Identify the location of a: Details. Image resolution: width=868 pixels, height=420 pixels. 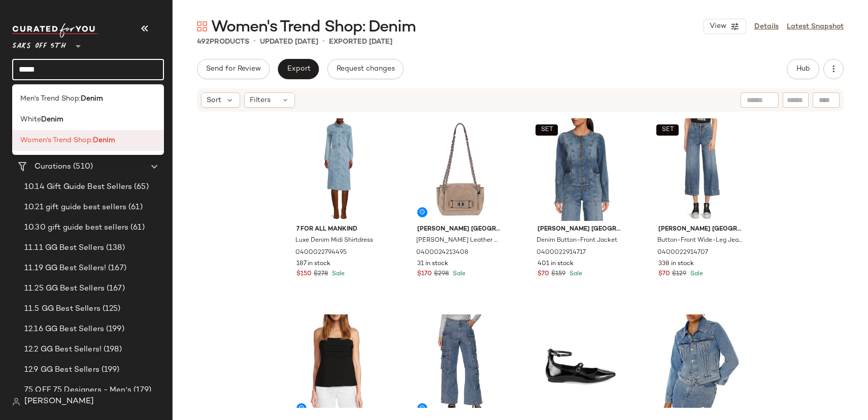
(766, 26).